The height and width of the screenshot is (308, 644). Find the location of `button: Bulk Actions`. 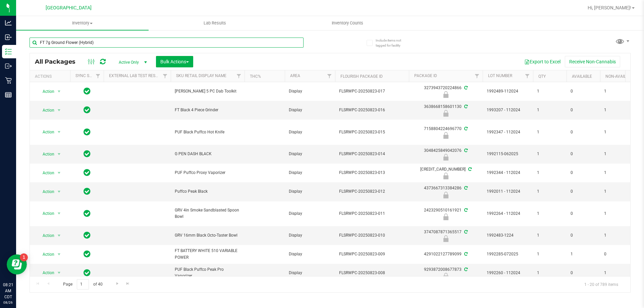

button: Bulk Actions is located at coordinates (174, 62).